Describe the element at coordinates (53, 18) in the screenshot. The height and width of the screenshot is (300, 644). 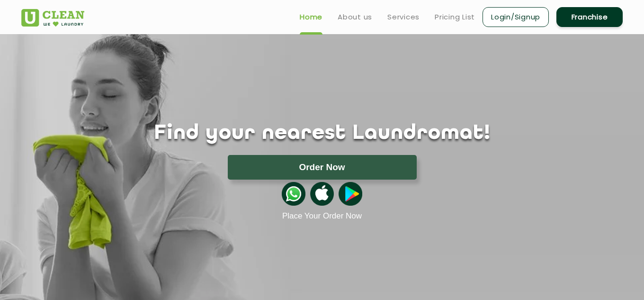
I see `img: UClean Laundry and Dry Cleaning` at that location.